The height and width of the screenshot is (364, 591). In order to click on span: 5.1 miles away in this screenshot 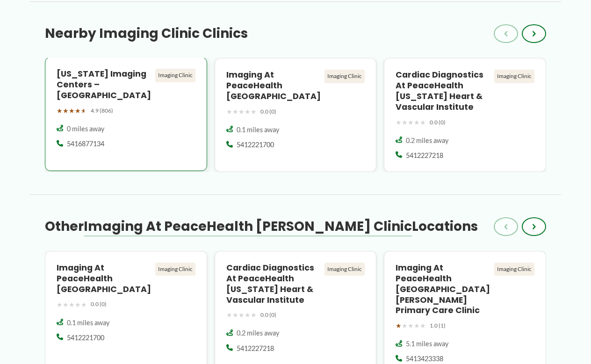, I will do `click(427, 344)`.